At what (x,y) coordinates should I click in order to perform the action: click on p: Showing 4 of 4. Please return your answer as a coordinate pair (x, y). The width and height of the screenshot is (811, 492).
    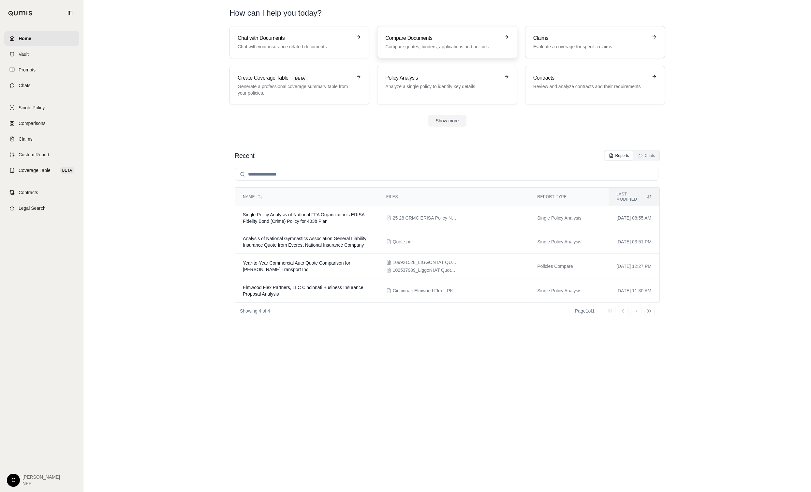
    Looking at the image, I should click on (255, 311).